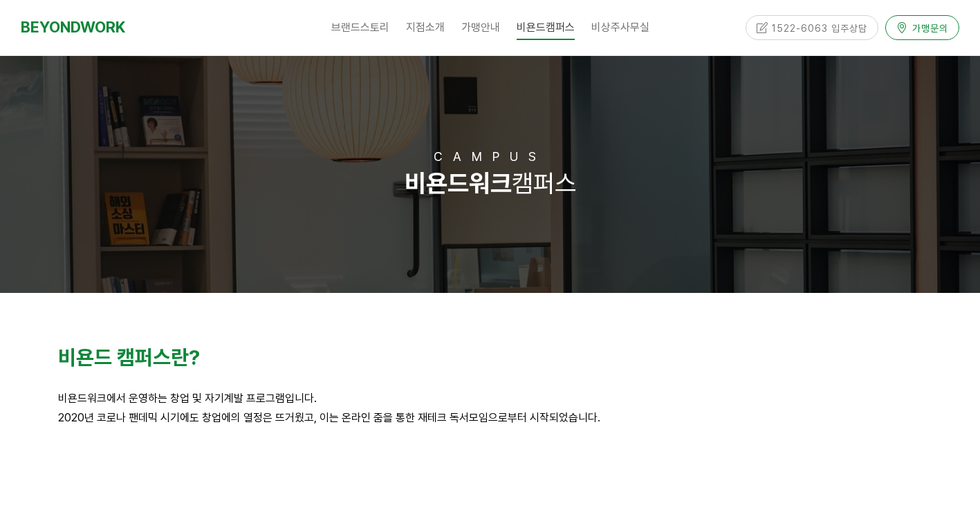  I want to click on span: 비상주사무실, so click(620, 27).